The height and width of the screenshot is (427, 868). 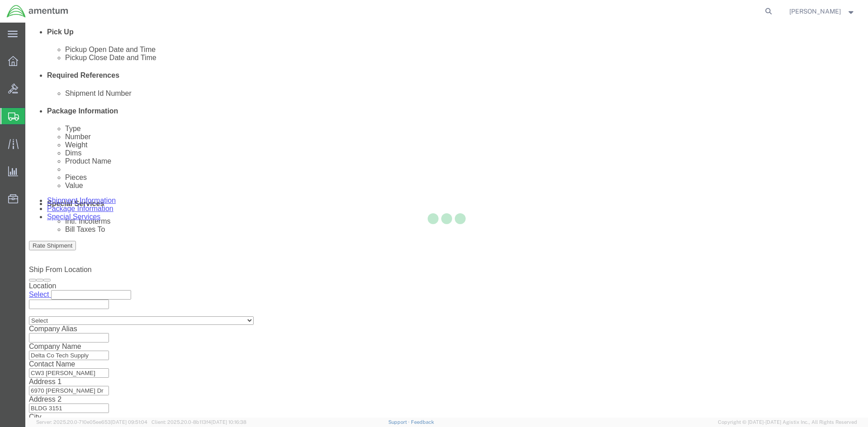 I want to click on a: Feedback, so click(x=423, y=423).